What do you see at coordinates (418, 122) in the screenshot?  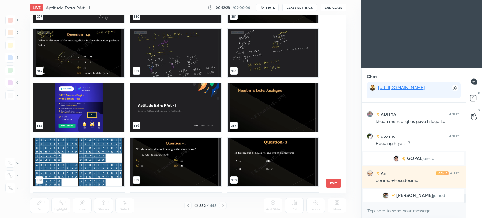 I see `div: khoon me real ghus gaya h logo ka` at bounding box center [418, 122].